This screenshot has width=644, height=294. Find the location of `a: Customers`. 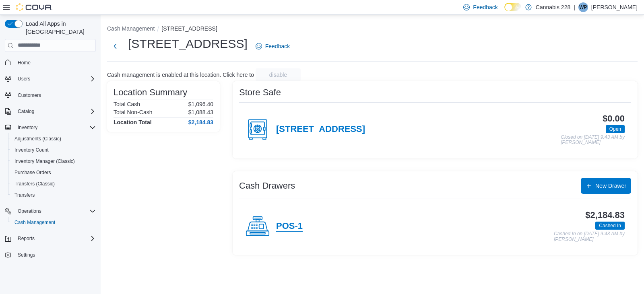

a: Customers is located at coordinates (29, 95).